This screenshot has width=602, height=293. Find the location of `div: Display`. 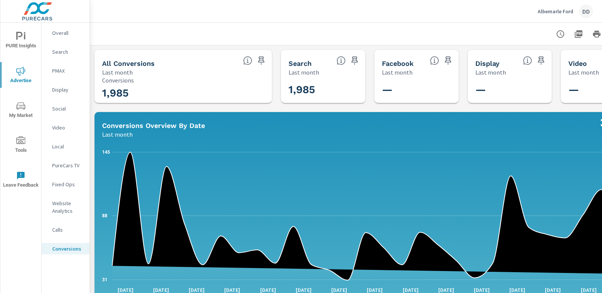

div: Display is located at coordinates (65, 90).